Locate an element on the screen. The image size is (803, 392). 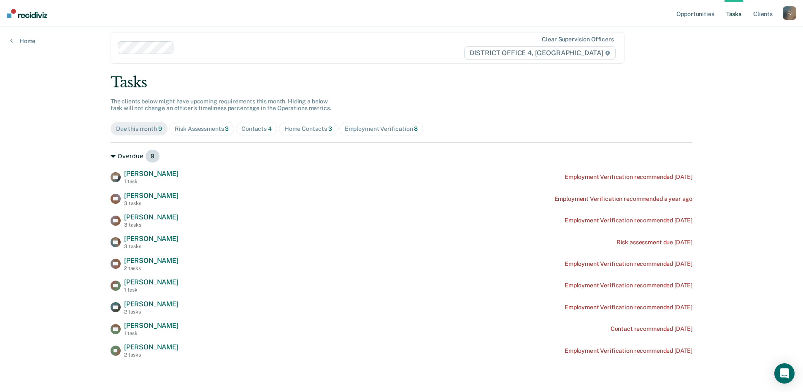
span: The clients below might have upcoming requirements this month. Hiding a below task will not chang... is located at coordinates (221, 105).